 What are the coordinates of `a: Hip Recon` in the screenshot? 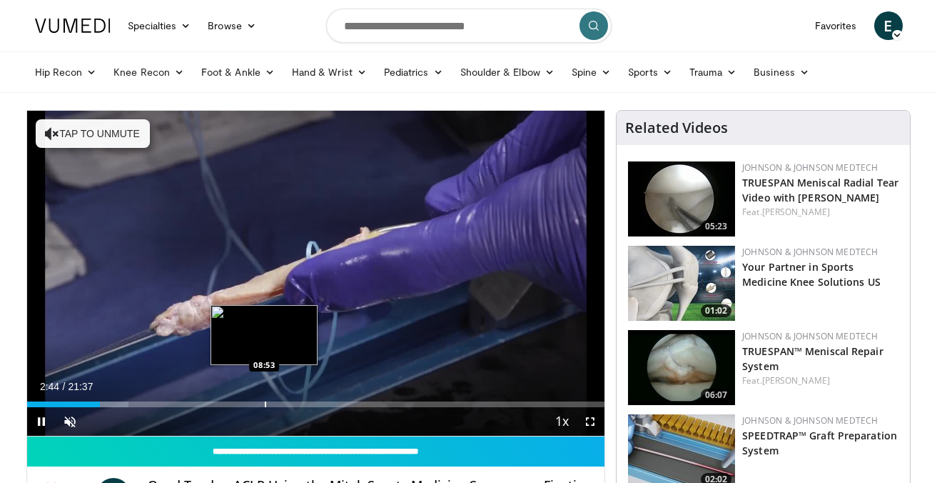 It's located at (66, 72).